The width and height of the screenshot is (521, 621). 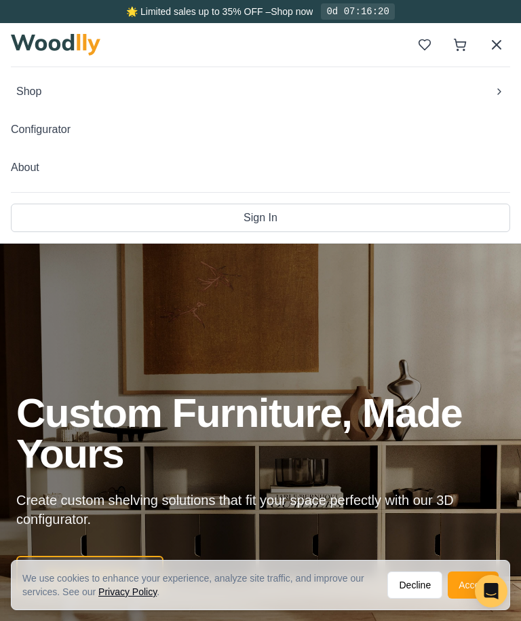 I want to click on div: We use cookies to enhance your experience, analyze site traffic, and improve our services. See our ., so click(x=199, y=585).